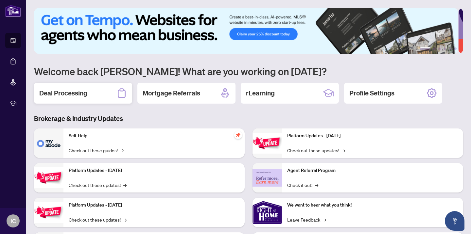 The width and height of the screenshot is (471, 234). Describe the element at coordinates (248, 119) in the screenshot. I see `h3: Brokerage & Industry Updates` at that location.